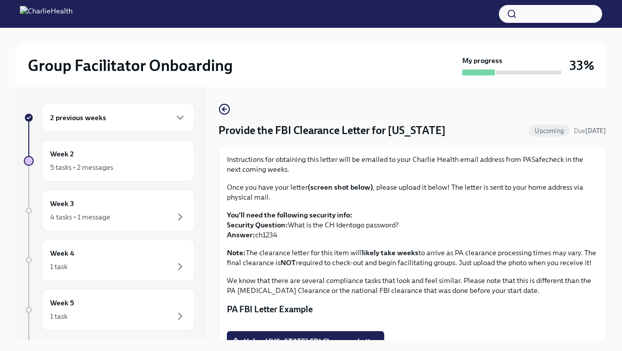 Image resolution: width=622 pixels, height=351 pixels. What do you see at coordinates (412, 164) in the screenshot?
I see `p: Instructions for obtaining this letter will be emailed to your Charlie Health email address from ...` at bounding box center [412, 164].